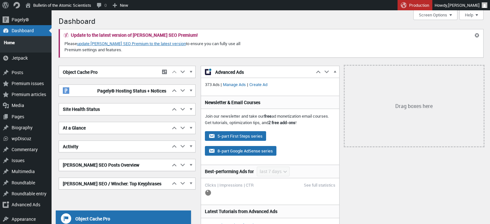 Image resolution: width=490 pixels, height=224 pixels. Describe the element at coordinates (114, 109) in the screenshot. I see `h2: Site Health Status` at that location.